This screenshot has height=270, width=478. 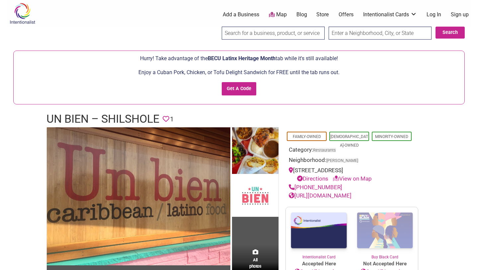 I want to click on a: Map, so click(x=278, y=15).